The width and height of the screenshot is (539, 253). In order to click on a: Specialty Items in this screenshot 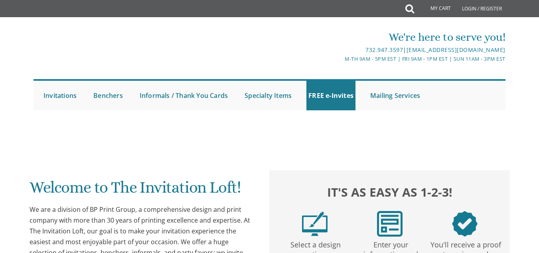, I will do `click(268, 95)`.